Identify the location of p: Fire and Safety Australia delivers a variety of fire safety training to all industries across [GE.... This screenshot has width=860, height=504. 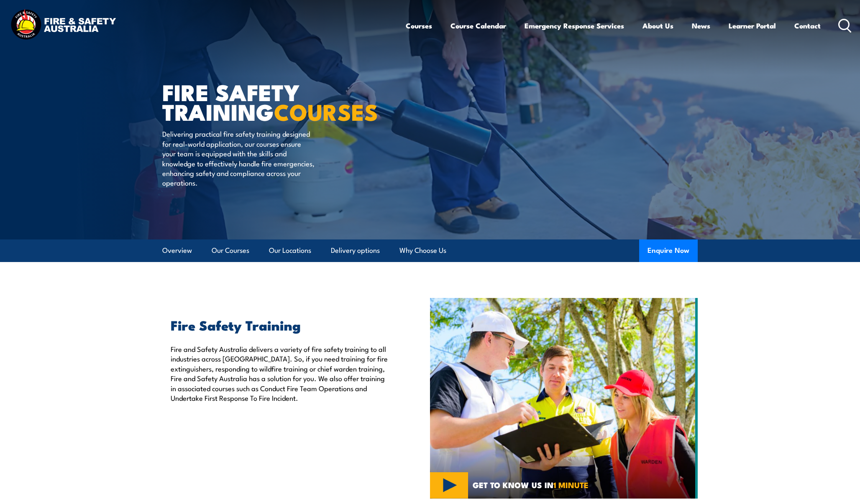
(281, 373).